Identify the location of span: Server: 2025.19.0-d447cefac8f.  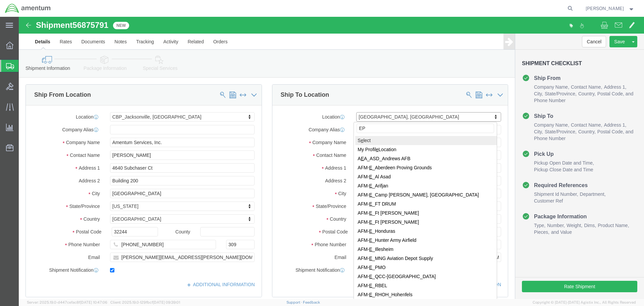
(67, 302).